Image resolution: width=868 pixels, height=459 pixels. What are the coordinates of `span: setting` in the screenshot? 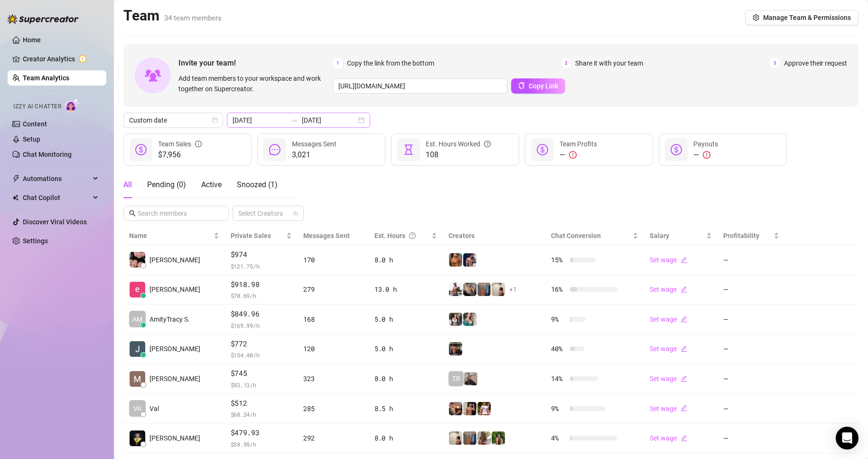 It's located at (756, 17).